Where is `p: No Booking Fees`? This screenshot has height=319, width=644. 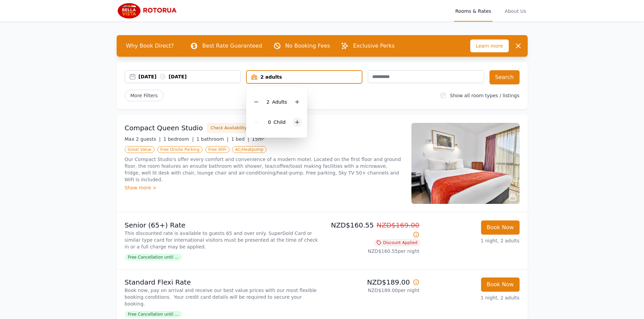
p: No Booking Fees is located at coordinates (308, 46).